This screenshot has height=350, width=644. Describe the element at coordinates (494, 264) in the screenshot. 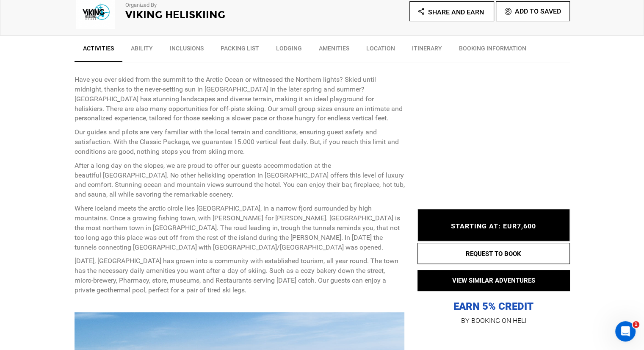

I see `p: EARN 5% CREDIT` at that location.